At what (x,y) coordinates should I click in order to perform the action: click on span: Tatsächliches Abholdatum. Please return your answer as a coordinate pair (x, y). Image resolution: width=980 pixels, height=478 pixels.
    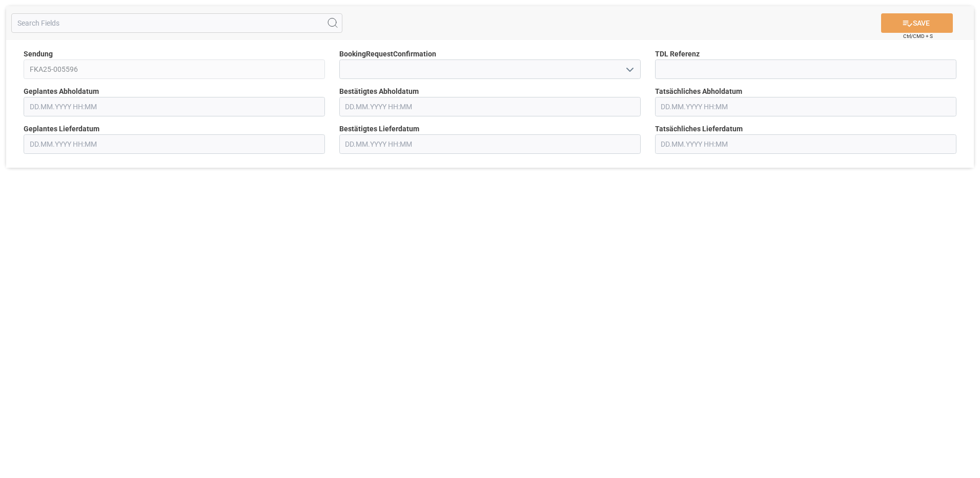
    Looking at the image, I should click on (698, 92).